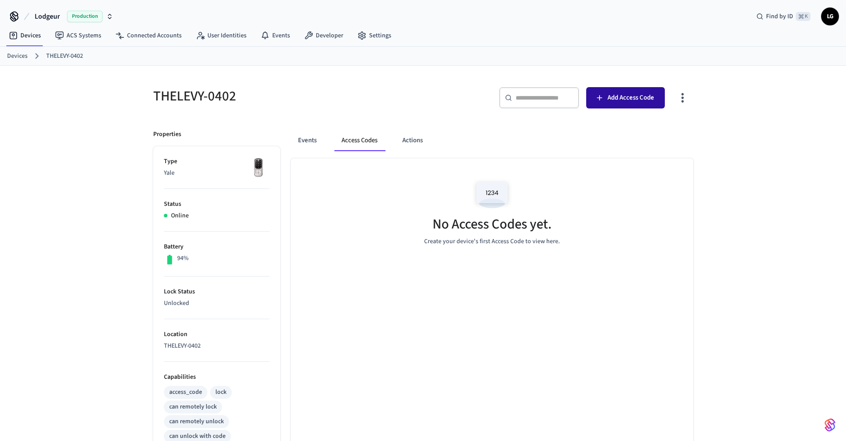  What do you see at coordinates (85, 16) in the screenshot?
I see `span: Production` at bounding box center [85, 16].